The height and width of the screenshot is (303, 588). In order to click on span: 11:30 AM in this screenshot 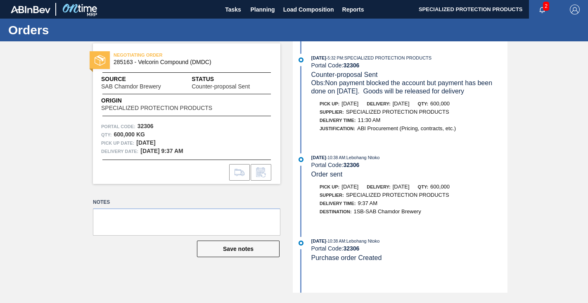, I will do `click(369, 120)`.